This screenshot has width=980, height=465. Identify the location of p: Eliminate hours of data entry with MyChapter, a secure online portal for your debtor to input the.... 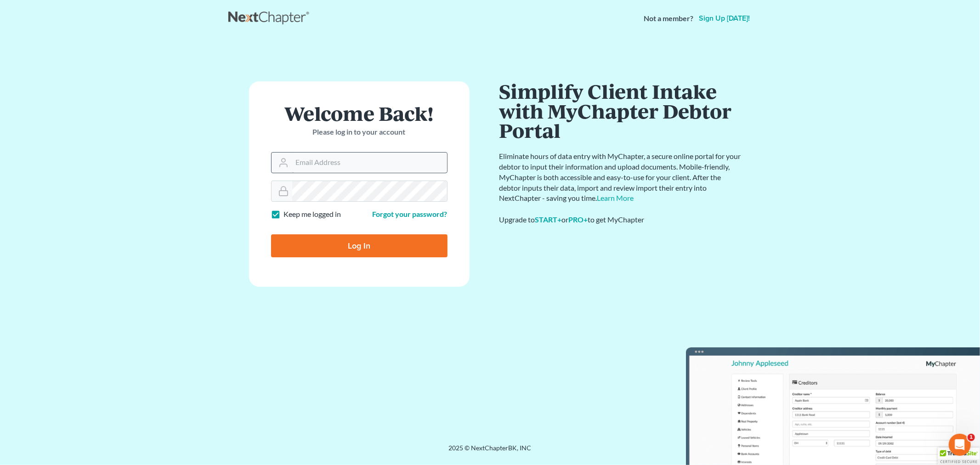
(621, 178).